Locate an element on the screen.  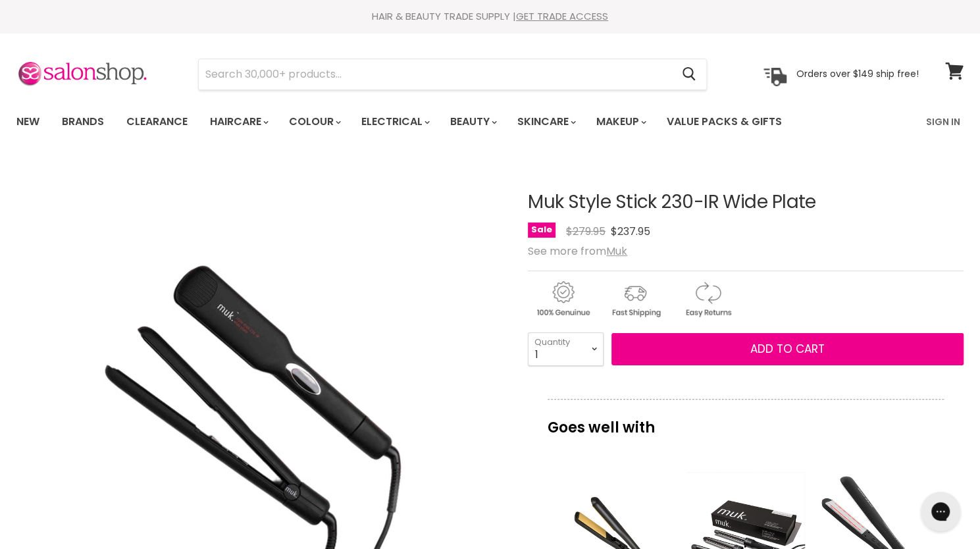
button: Open gorgias live chat is located at coordinates (26, 24).